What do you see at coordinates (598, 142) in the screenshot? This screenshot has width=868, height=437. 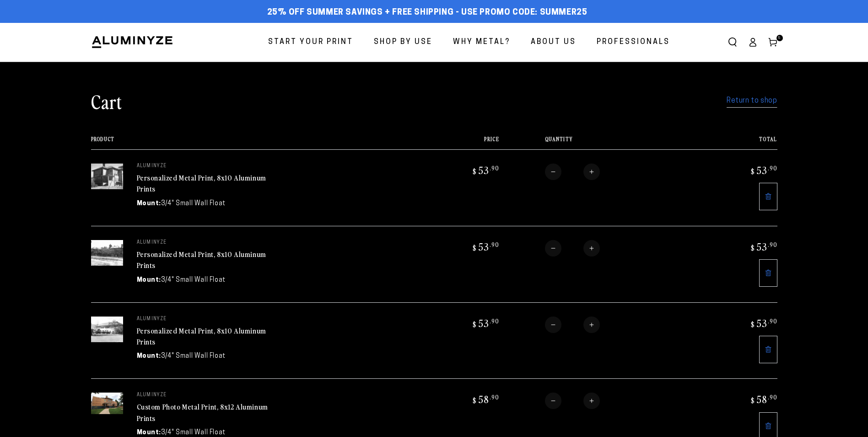 I see `th: Quantity` at bounding box center [598, 142].